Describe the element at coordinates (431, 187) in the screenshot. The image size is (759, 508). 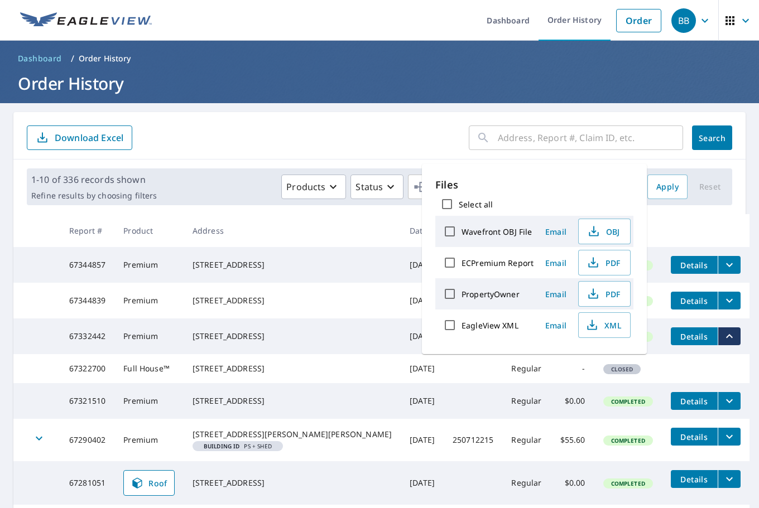
I see `span: Orgs` at that location.